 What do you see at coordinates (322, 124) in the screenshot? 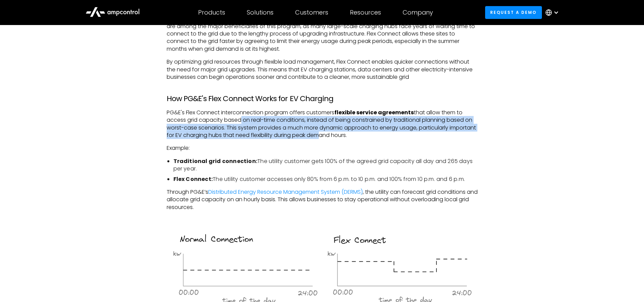
I see `p: PG&E's Flex Connect interconnection program offers customers that allow them to access grid capac...` at bounding box center [322, 124].